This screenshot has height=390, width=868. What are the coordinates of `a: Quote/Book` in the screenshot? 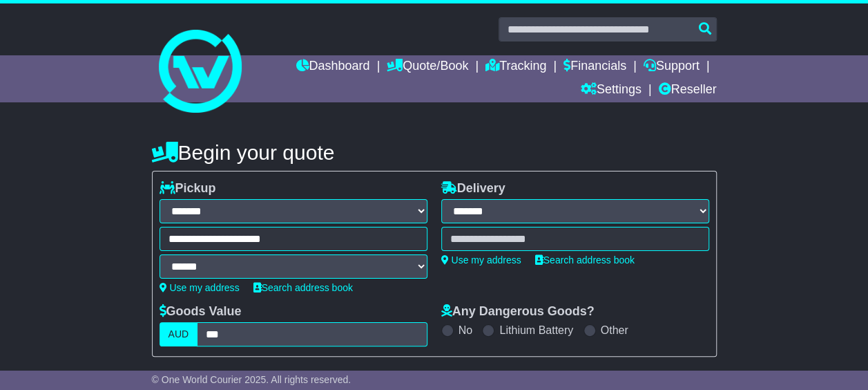 It's located at (428, 67).